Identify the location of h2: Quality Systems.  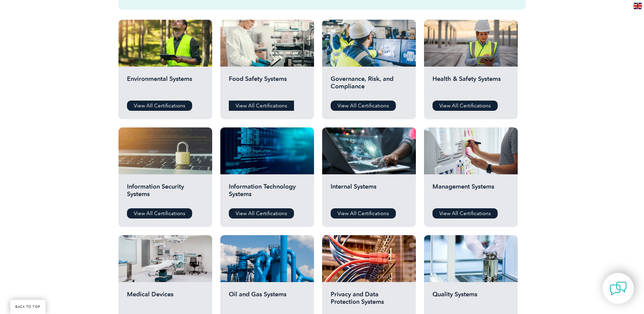
(470, 300).